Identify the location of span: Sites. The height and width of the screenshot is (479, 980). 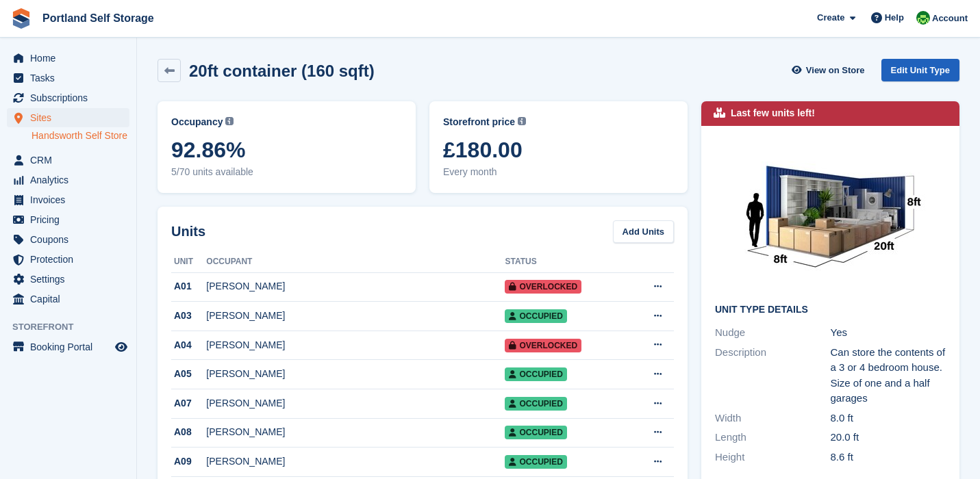
(71, 118).